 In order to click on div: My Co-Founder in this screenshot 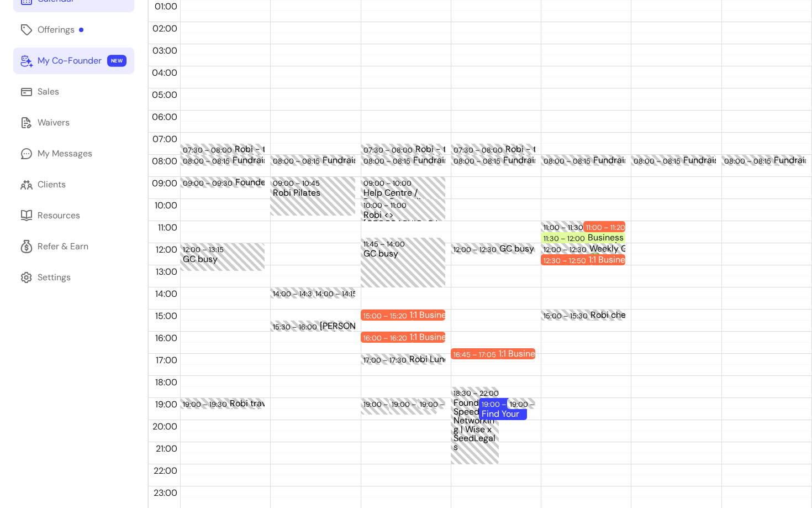, I will do `click(69, 61)`.